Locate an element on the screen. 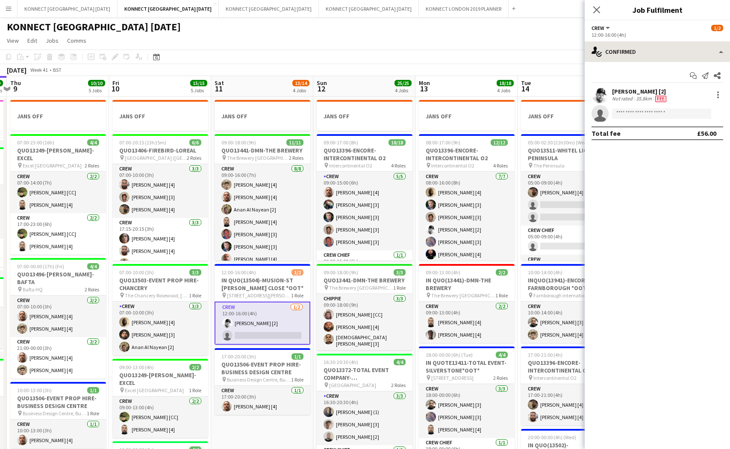 The width and height of the screenshot is (730, 449). div: Confirmed is located at coordinates (658, 52).